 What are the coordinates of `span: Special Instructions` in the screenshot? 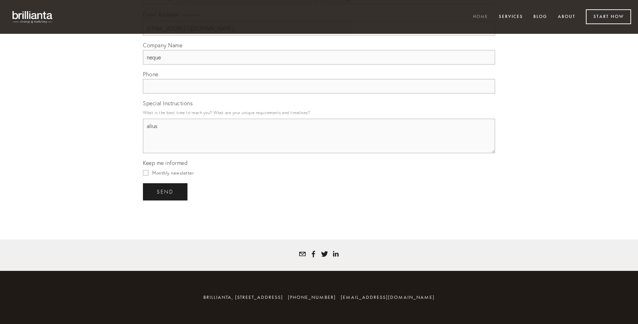 It's located at (168, 103).